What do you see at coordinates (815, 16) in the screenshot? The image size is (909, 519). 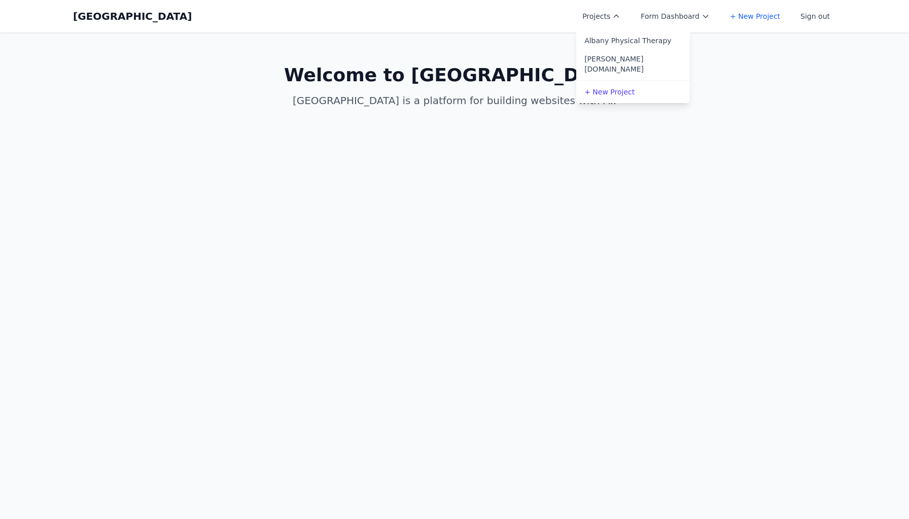 I see `button: Sign out` at bounding box center [815, 16].